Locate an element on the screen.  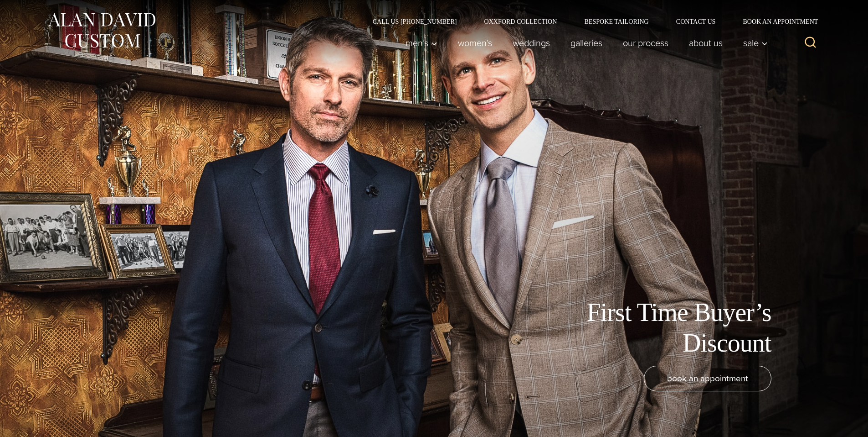
span: Sale is located at coordinates (756, 43).